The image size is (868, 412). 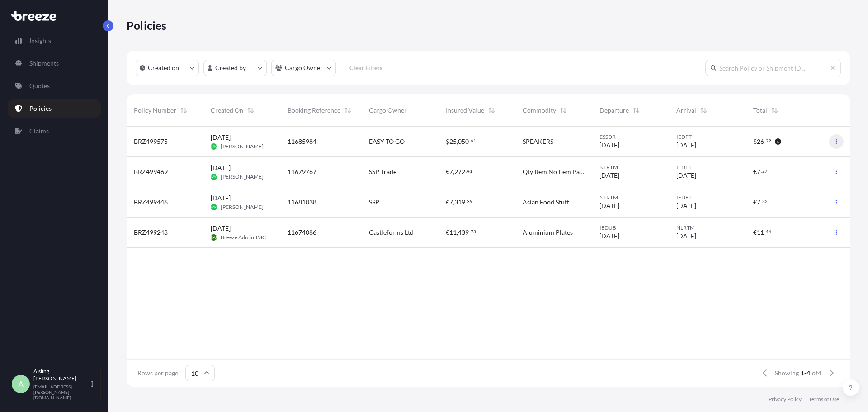 I want to click on a: Claims, so click(x=54, y=131).